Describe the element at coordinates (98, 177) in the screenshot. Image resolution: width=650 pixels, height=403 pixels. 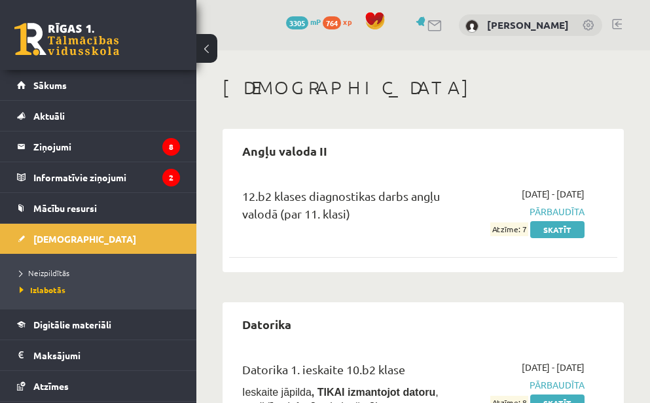
I see `a: Informatīvie ziņojumi2` at that location.